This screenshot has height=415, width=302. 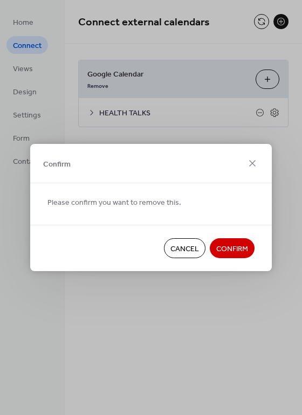 I want to click on span: Cancel, so click(x=185, y=249).